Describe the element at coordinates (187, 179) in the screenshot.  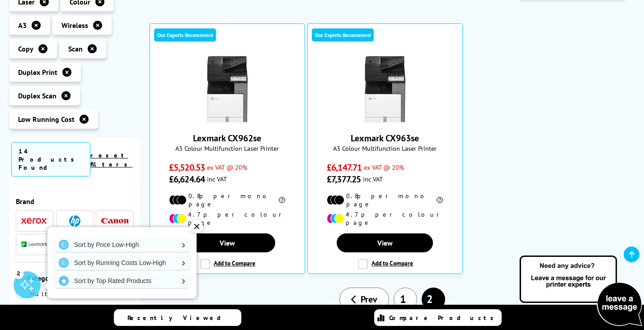
I see `span: £6,624.64` at that location.